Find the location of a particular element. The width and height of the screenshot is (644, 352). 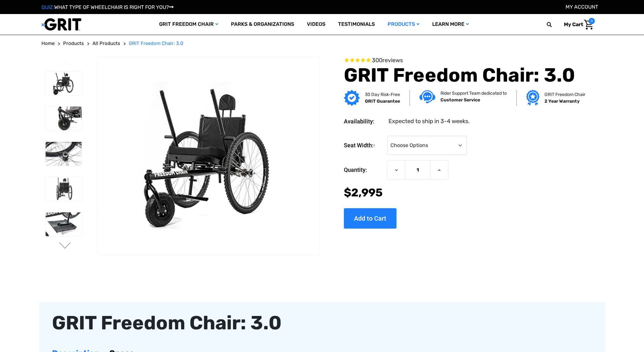

a: All Products is located at coordinates (106, 43).